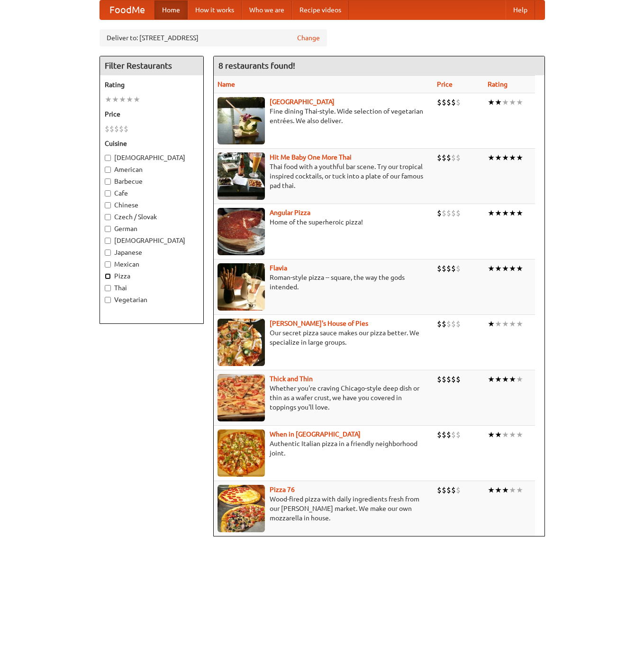  Describe the element at coordinates (107, 181) in the screenshot. I see `input: Barbecue` at that location.